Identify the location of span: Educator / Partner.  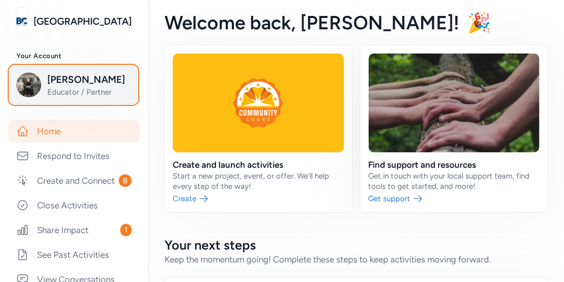
(89, 92).